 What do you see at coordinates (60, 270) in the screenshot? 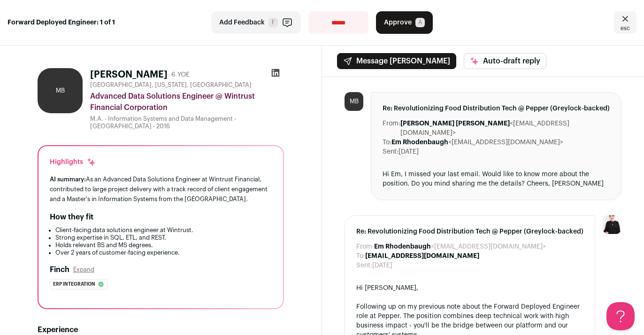
I see `h2: Finch` at bounding box center [60, 270].